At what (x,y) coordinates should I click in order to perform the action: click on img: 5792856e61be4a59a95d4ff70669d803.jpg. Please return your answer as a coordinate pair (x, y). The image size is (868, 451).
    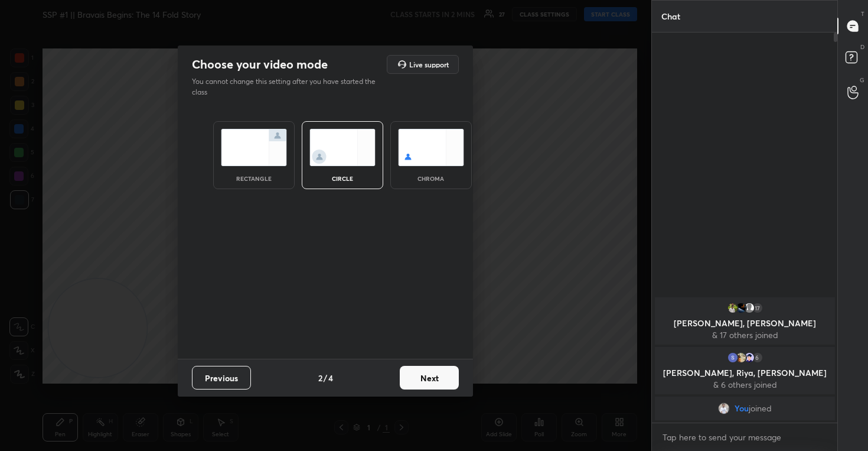
    Looking at the image, I should click on (732, 308).